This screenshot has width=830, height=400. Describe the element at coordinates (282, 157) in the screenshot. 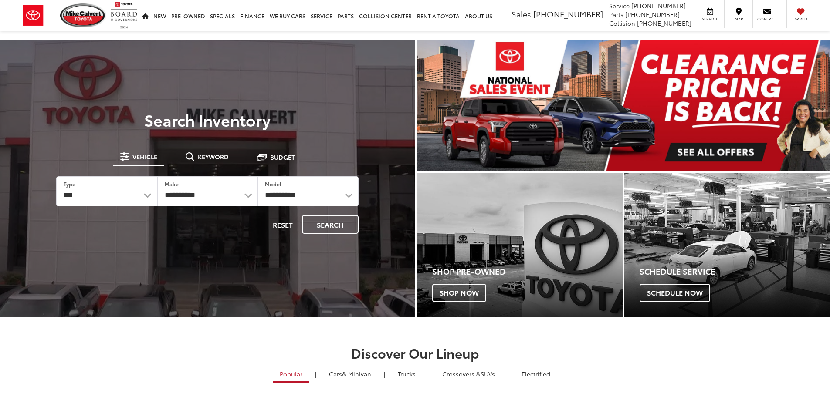

I see `span: Budget` at that location.